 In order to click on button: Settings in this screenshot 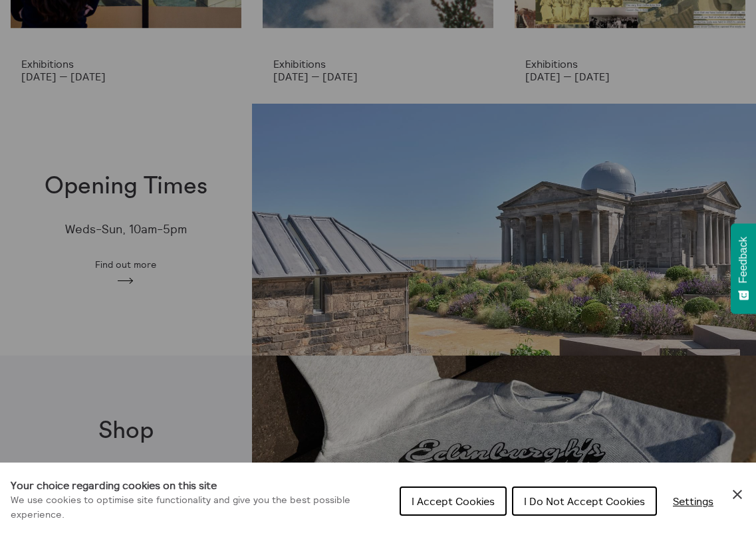, I will do `click(693, 501)`.